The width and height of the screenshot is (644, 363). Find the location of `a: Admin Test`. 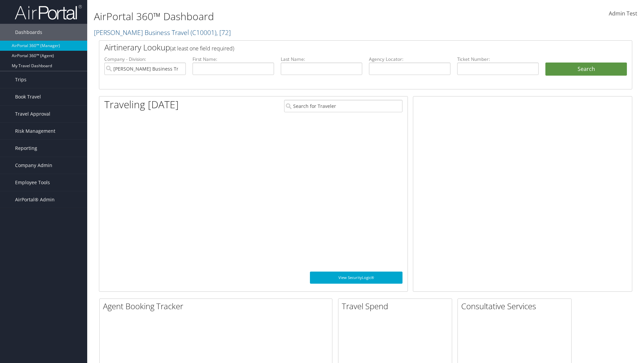

a: Admin Test is located at coordinates (623, 14).